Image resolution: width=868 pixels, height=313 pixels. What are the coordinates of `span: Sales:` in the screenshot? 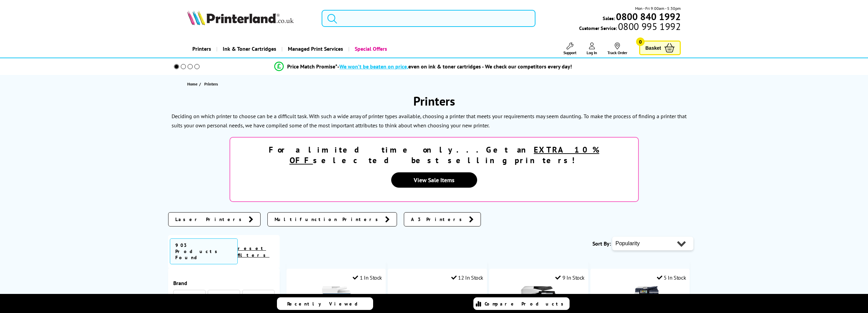 It's located at (608, 18).